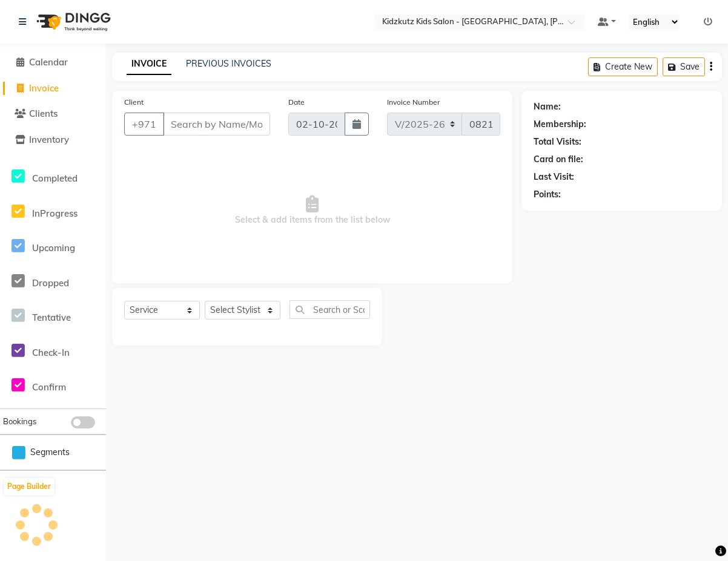  Describe the element at coordinates (144, 124) in the screenshot. I see `button: +971` at that location.